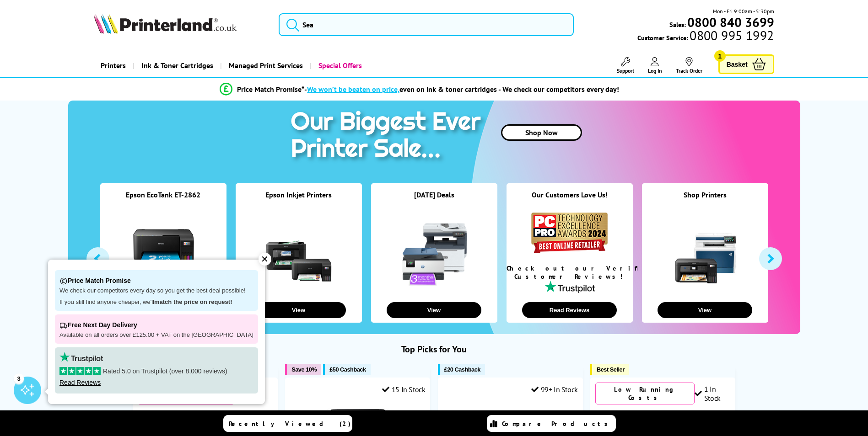 The height and width of the screenshot is (436, 868). I want to click on span: Save 10%, so click(304, 370).